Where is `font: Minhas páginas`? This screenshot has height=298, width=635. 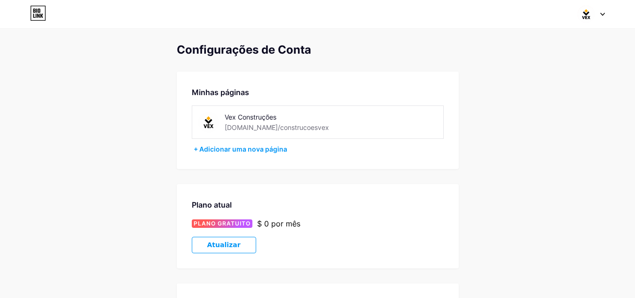
font: Minhas páginas is located at coordinates (221, 92).